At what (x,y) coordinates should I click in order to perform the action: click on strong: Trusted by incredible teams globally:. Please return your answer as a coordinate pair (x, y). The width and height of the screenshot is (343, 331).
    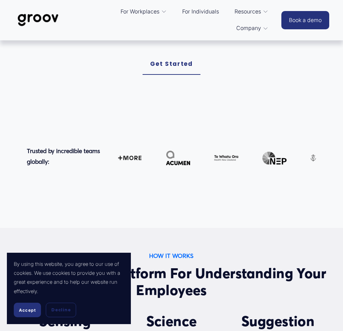
    Looking at the image, I should click on (64, 156).